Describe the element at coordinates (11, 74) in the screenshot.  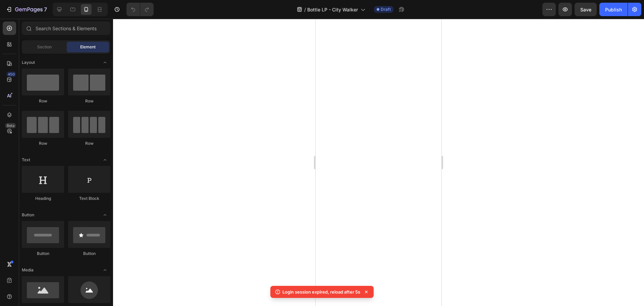
I see `div: 450` at that location.